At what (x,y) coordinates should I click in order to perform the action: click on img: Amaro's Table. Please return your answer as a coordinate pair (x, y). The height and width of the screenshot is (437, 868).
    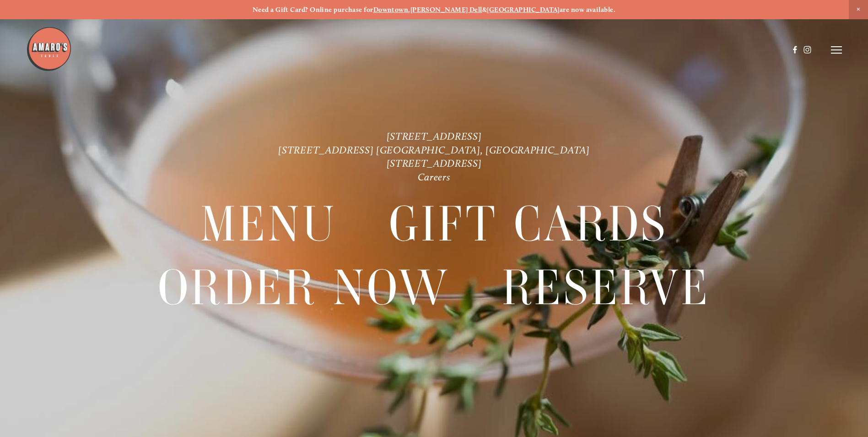
    Looking at the image, I should click on (49, 49).